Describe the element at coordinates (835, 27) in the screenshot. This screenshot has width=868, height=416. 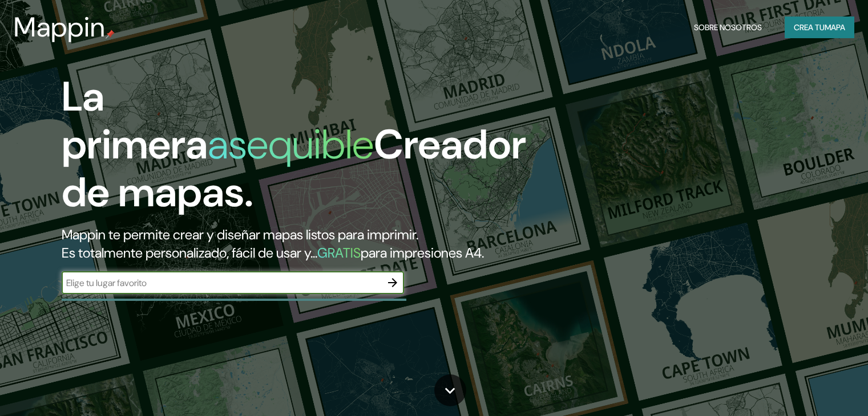
I see `font: mapa` at that location.